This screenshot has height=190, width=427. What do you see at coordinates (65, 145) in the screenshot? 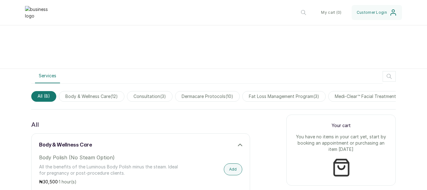
I see `h3: body & wellness care` at bounding box center [65, 145].